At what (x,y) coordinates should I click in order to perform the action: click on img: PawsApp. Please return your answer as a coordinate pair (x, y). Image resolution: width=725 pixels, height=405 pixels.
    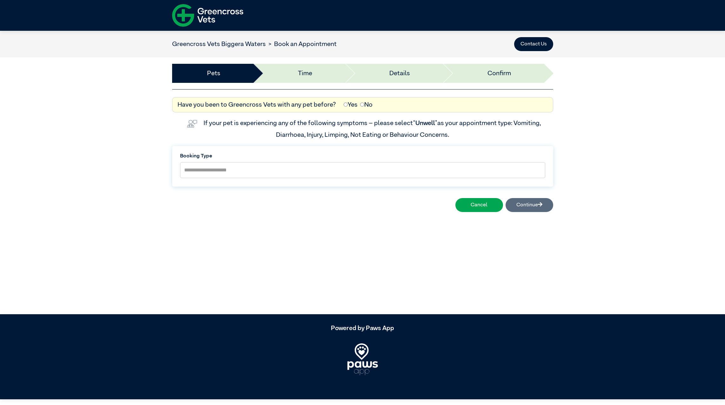
    Looking at the image, I should click on (363, 359).